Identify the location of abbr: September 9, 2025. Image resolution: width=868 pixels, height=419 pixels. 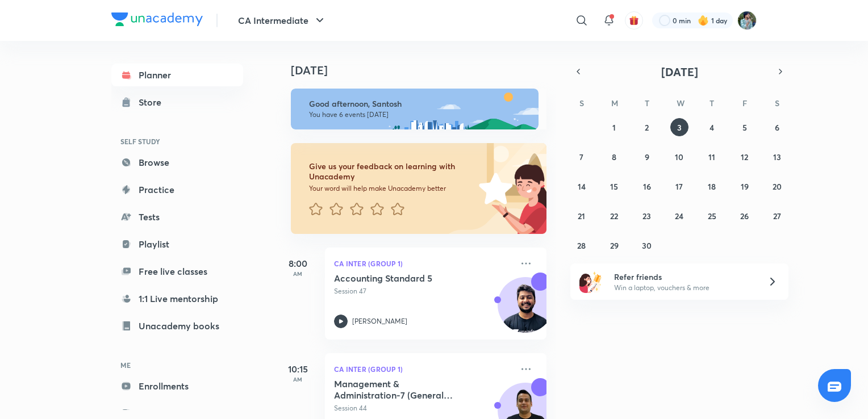
(647, 157).